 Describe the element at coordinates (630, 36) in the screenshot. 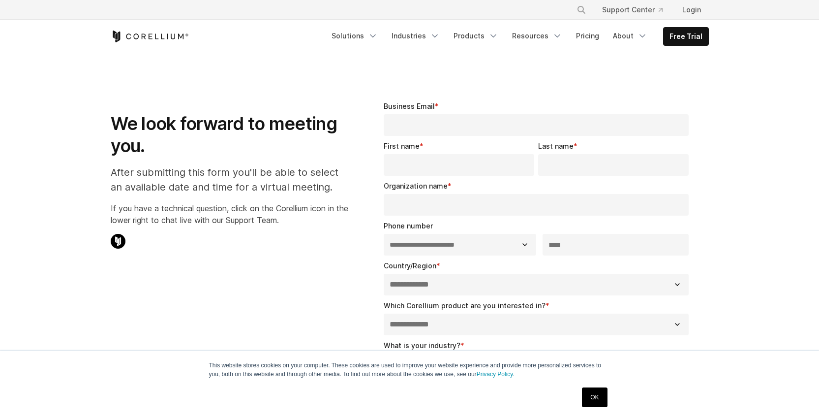

I see `a: About` at that location.